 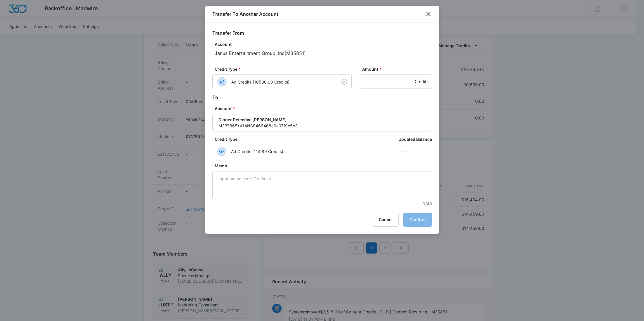 What do you see at coordinates (323, 203) in the screenshot?
I see `p: 0/40` at bounding box center [323, 203].